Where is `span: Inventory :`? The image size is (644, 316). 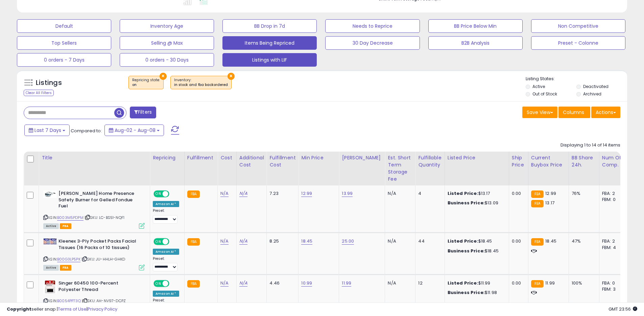
span: Inventory : is located at coordinates (201, 83).